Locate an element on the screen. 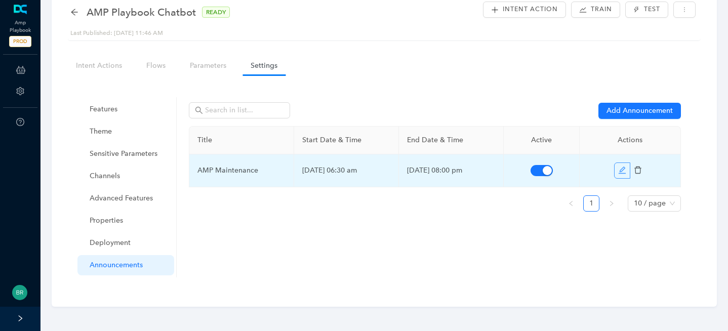 This screenshot has width=728, height=331. span: AMP Playbook Chatbot is located at coordinates (141, 12).